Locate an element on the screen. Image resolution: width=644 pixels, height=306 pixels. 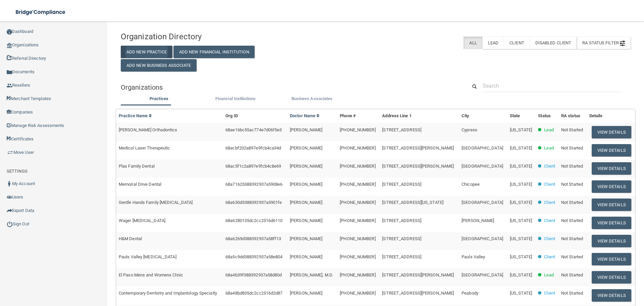
span: 68acbf202a897e9fcb4ca34d is located at coordinates (253, 148).